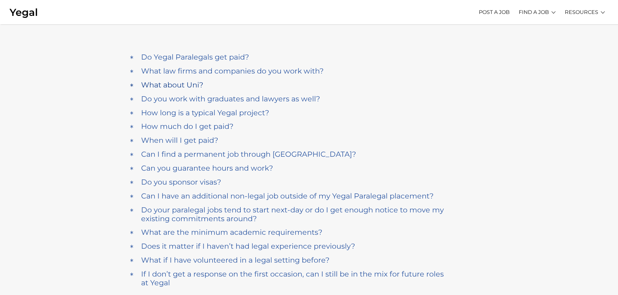 Image resolution: width=618 pixels, height=295 pixels. Describe the element at coordinates (309, 168) in the screenshot. I see `a: Can you guarantee hours and work?` at that location.